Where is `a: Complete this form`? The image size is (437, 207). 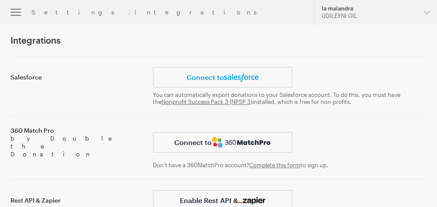 a: Complete this form is located at coordinates (275, 165).